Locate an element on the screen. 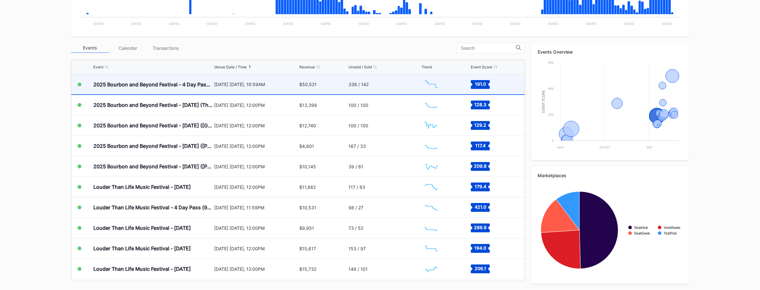 The height and width of the screenshot is (290, 760). div: Louder Than Life Music Festival - 4 Day Pass (9/18 - 9/21) is located at coordinates (153, 207).